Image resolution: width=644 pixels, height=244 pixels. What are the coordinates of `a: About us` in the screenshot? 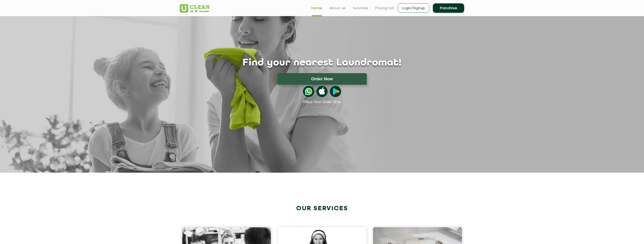 It's located at (338, 8).